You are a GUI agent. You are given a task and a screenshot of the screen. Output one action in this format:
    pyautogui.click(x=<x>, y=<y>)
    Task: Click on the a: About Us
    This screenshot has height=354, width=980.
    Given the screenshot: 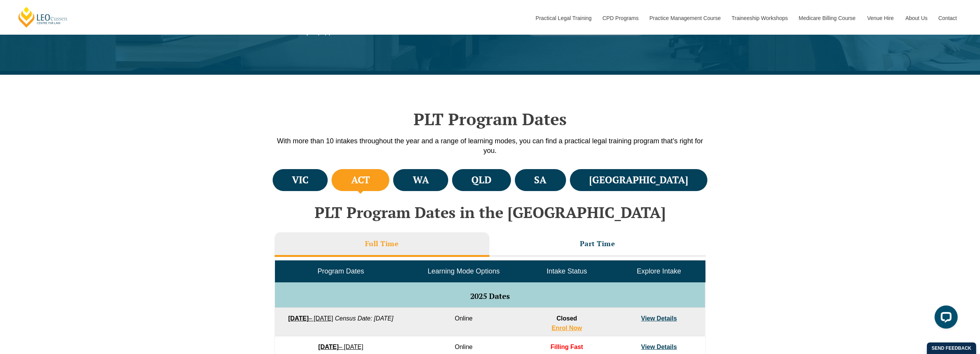 What is the action you would take?
    pyautogui.click(x=916, y=18)
    